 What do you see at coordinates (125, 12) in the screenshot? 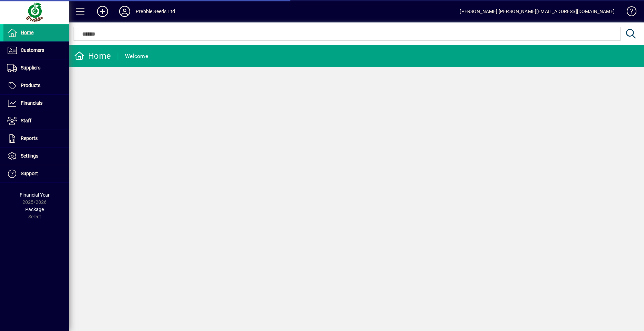
I see `button: Profile` at bounding box center [125, 12].